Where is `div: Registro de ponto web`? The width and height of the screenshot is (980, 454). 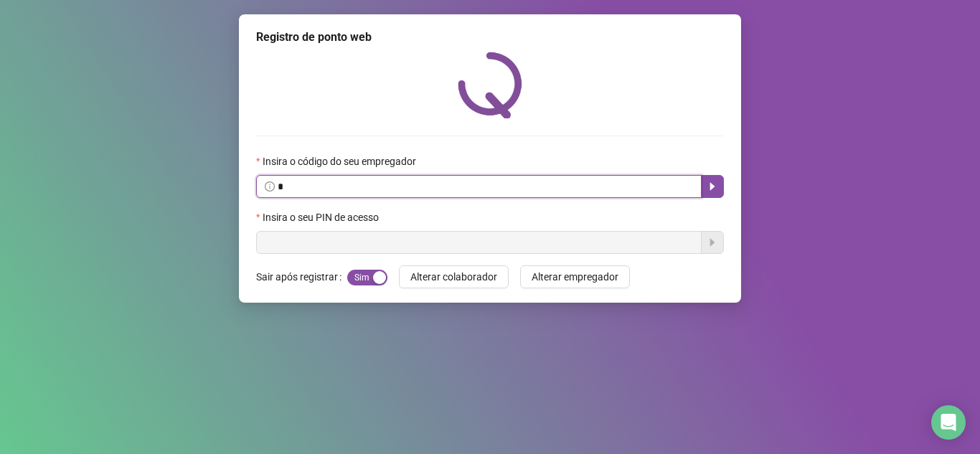
div: Registro de ponto web is located at coordinates (490, 37).